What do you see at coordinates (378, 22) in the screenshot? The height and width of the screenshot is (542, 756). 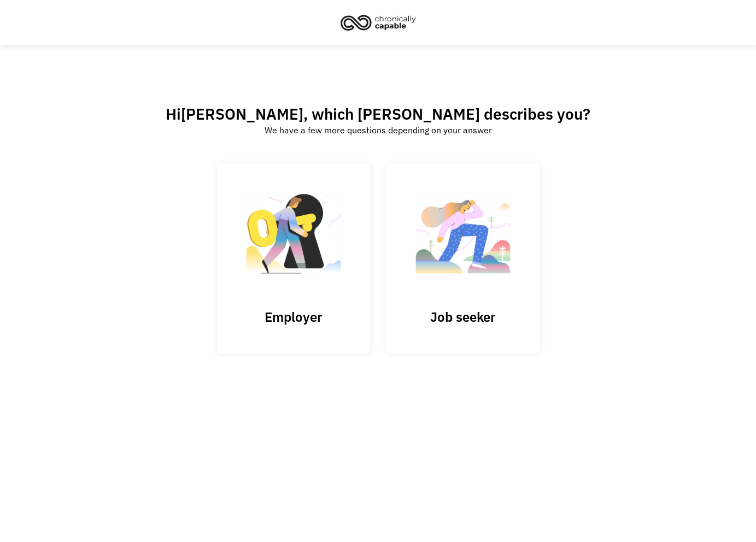 I see `img: Chronically Capable logo` at bounding box center [378, 22].